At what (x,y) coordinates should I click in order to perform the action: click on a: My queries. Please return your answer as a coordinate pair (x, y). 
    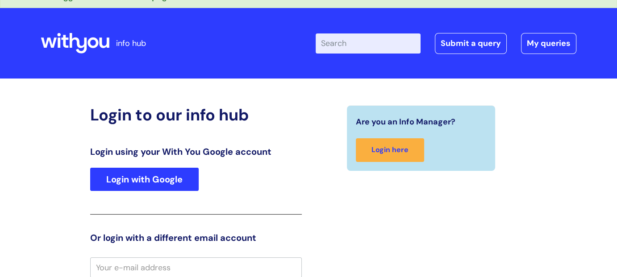
    Looking at the image, I should click on (548, 43).